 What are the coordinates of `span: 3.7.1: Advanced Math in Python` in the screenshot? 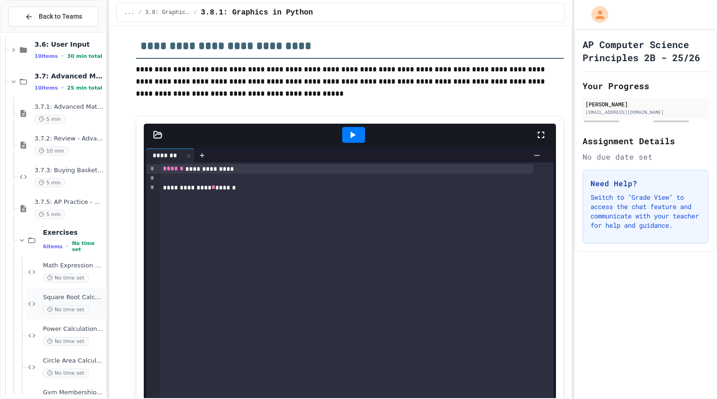 It's located at (69, 107).